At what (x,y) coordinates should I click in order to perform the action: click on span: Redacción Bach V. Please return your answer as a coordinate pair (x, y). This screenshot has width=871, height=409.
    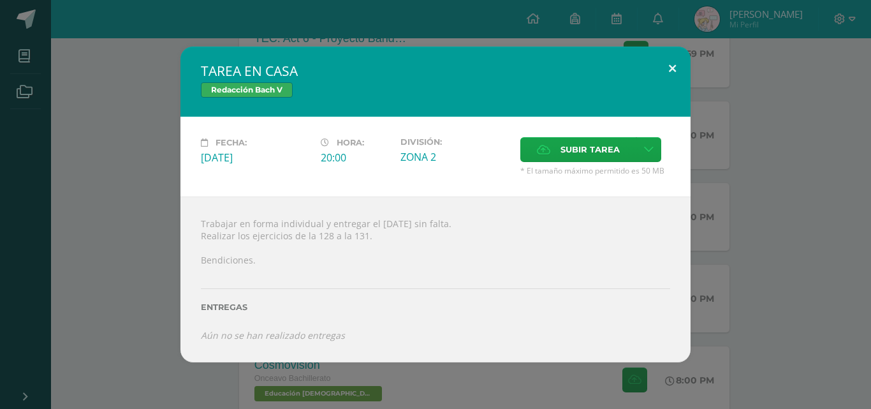
    Looking at the image, I should click on (247, 90).